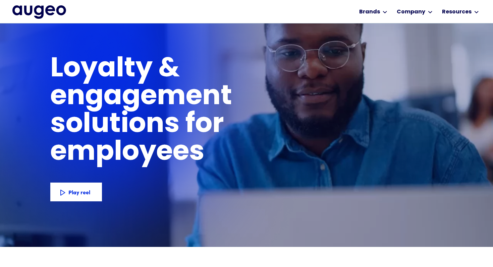 The width and height of the screenshot is (493, 267). What do you see at coordinates (133, 153) in the screenshot?
I see `h1: employees` at bounding box center [133, 153].